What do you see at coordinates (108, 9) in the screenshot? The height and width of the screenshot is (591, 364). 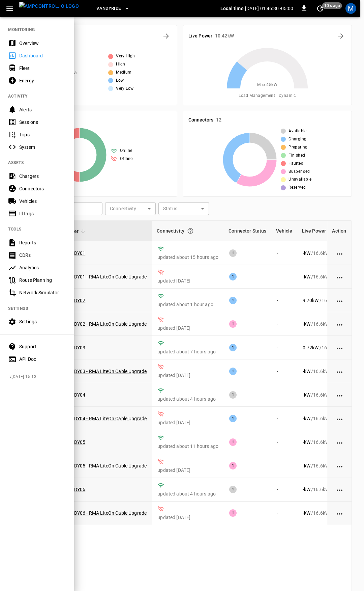 I see `span: VandyRide` at bounding box center [108, 9].